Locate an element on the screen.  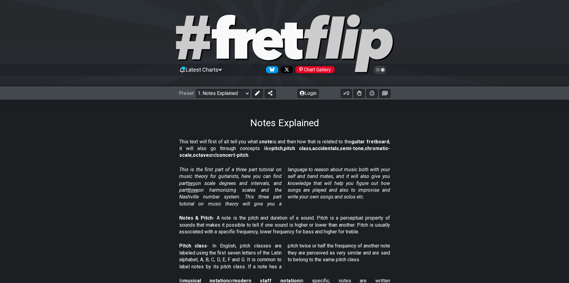
span: three is located at coordinates (193, 190).